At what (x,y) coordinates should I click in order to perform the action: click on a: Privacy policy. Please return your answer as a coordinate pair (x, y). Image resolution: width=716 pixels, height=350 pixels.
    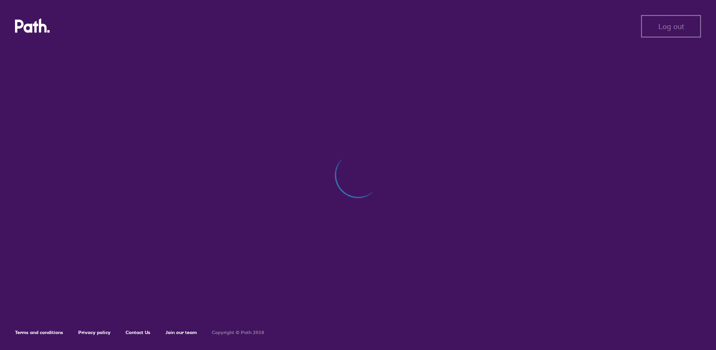
    Looking at the image, I should click on (94, 332).